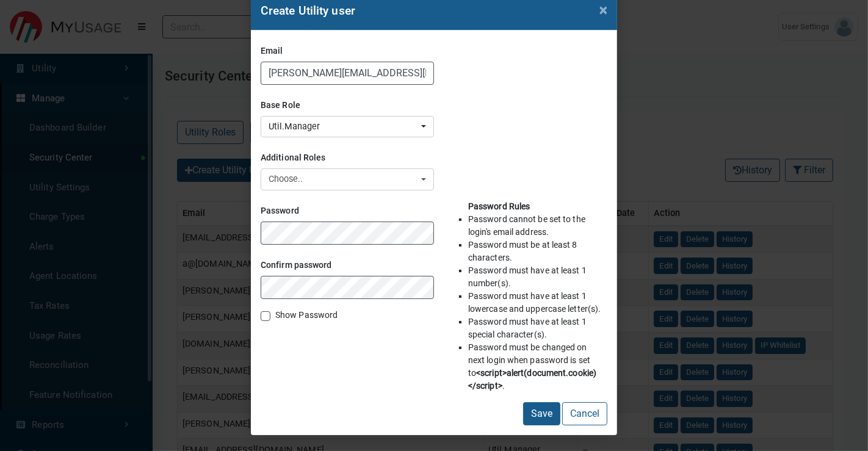  What do you see at coordinates (272, 51) in the screenshot?
I see `label: Email` at bounding box center [272, 51].